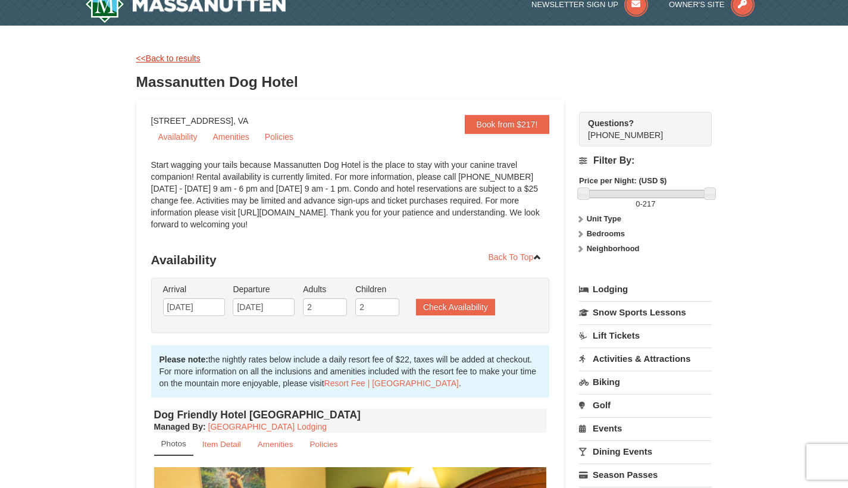  Describe the element at coordinates (351, 201) in the screenshot. I see `div: Start wagging your tails because Massanutten Dog Hotel is the place to stay with your canine trav...` at that location.